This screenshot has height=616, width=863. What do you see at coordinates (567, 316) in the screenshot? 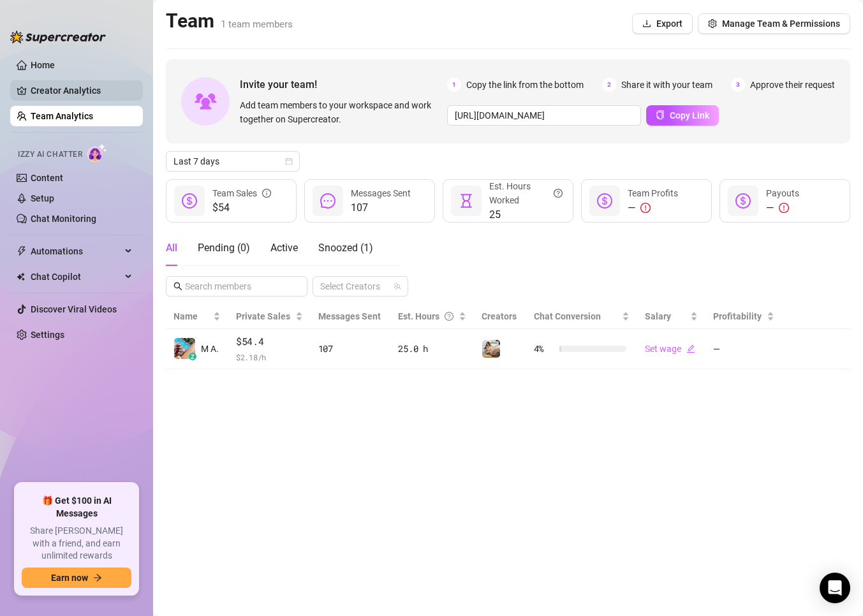
I see `span: Chat Conversion` at bounding box center [567, 316].